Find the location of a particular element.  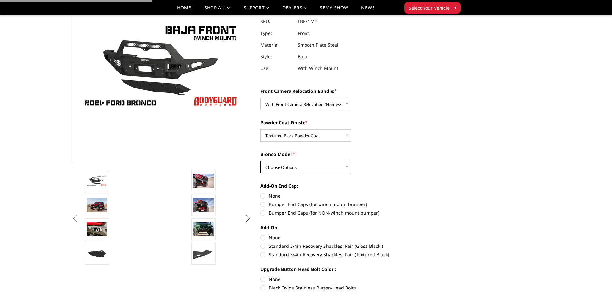

button: Next is located at coordinates (248, 218).